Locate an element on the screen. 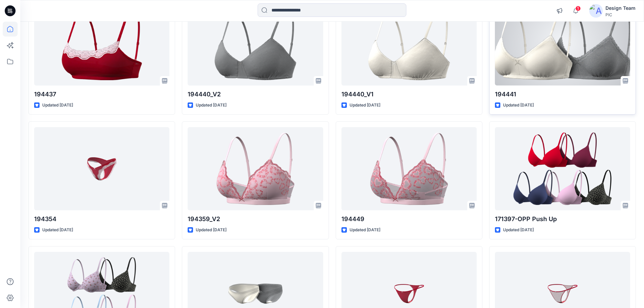 The width and height of the screenshot is (644, 308). p: 194359_V2 is located at coordinates (256, 219).